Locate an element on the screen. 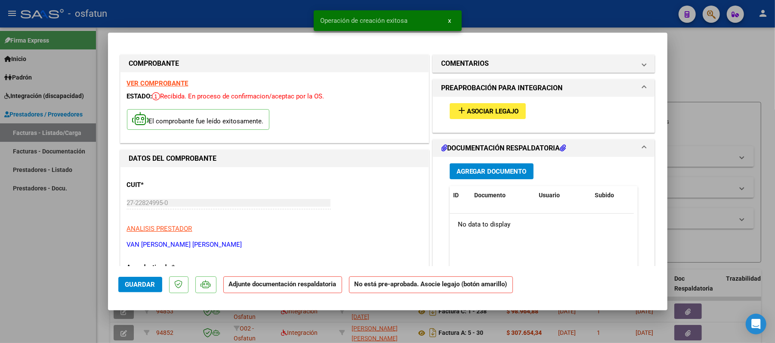  h1: DOCUMENTACIÓN RESPALDATORIA is located at coordinates (504, 148).